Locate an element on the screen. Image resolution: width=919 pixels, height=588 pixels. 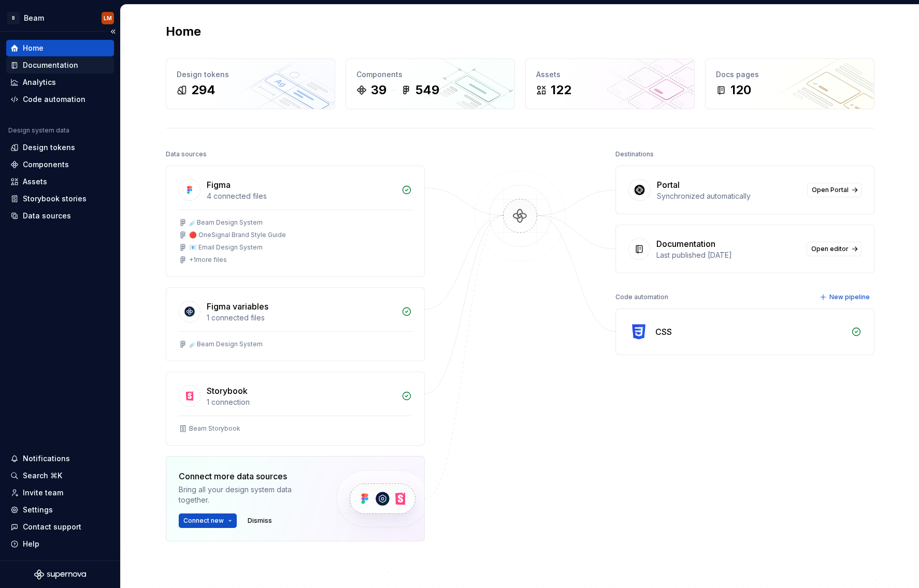
span: Connect new is located at coordinates (203, 521).